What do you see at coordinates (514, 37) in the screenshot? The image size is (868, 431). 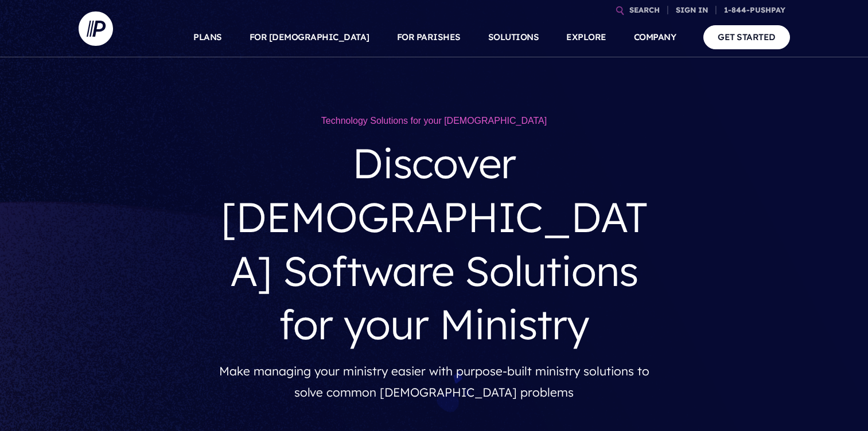 I see `a: SOLUTIONS` at bounding box center [514, 37].